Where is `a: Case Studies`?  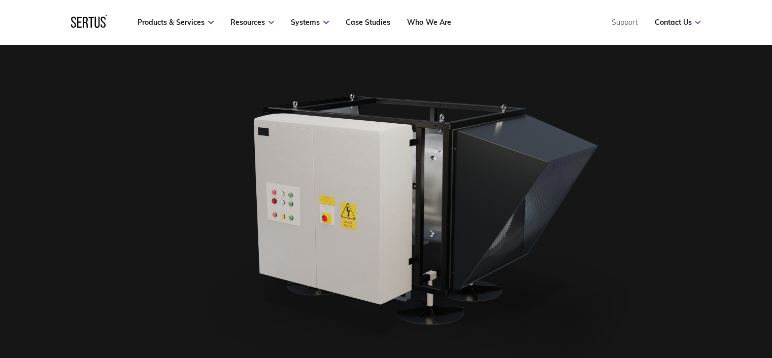
a: Case Studies is located at coordinates (368, 22).